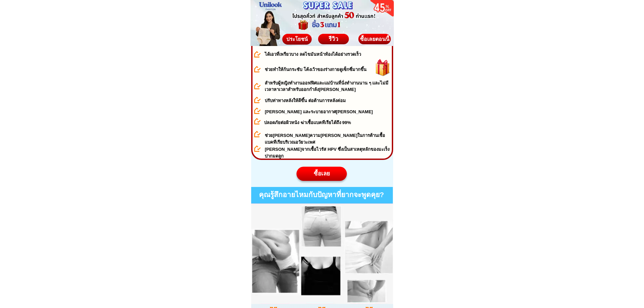 This screenshot has height=308, width=644. Describe the element at coordinates (322, 173) in the screenshot. I see `div: ซื้อเลย` at that location.